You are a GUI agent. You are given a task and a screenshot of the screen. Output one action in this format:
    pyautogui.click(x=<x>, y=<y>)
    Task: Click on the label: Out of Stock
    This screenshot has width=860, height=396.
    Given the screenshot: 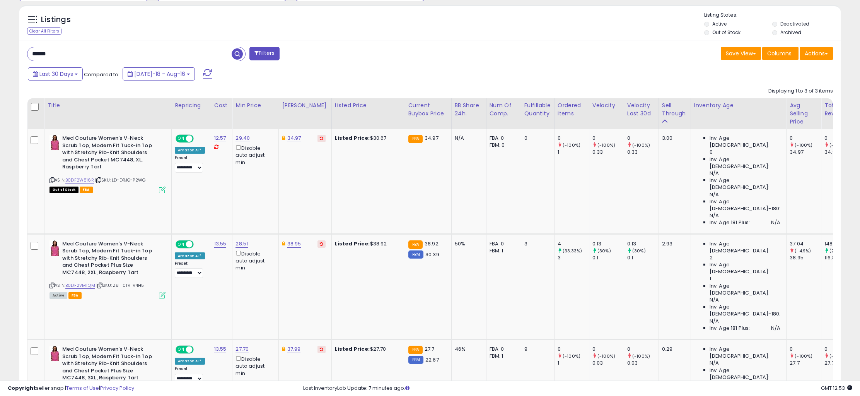 What is the action you would take?
    pyautogui.click(x=727, y=32)
    